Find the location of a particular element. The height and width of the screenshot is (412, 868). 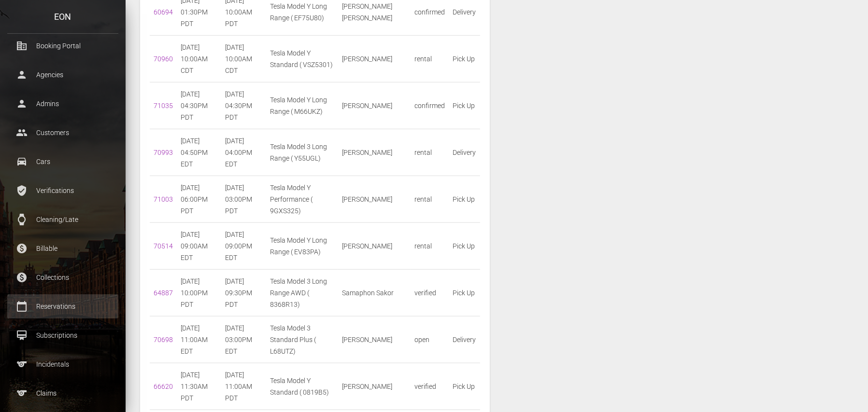

a: 64887 is located at coordinates (163, 293).